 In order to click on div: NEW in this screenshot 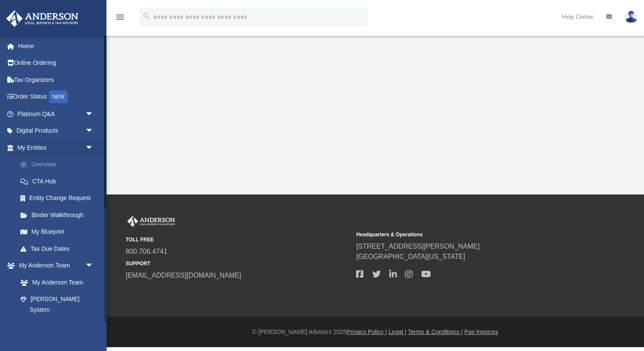, I will do `click(58, 97)`.